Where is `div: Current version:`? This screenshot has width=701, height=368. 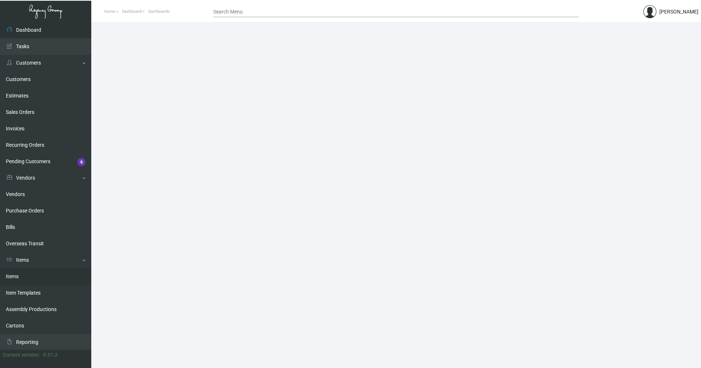
div: Current version: is located at coordinates (22, 355).